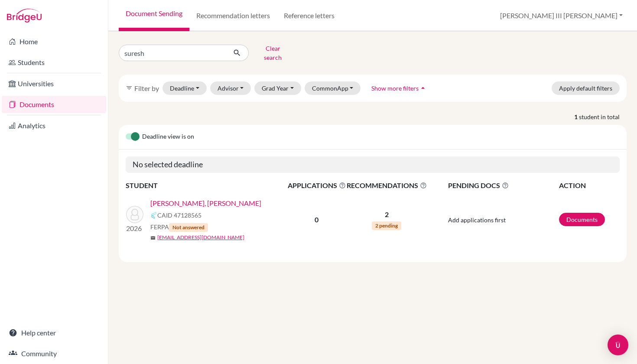 This screenshot has height=364, width=637. I want to click on button: Clear search, so click(273, 52).